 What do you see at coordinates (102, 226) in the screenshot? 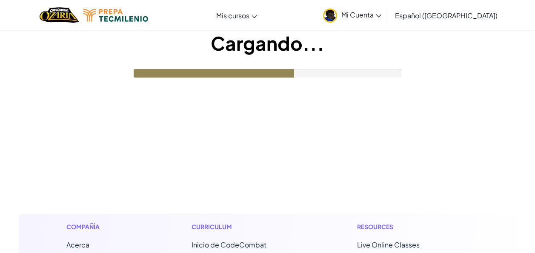
I see `h1: Compañía` at bounding box center [102, 226].